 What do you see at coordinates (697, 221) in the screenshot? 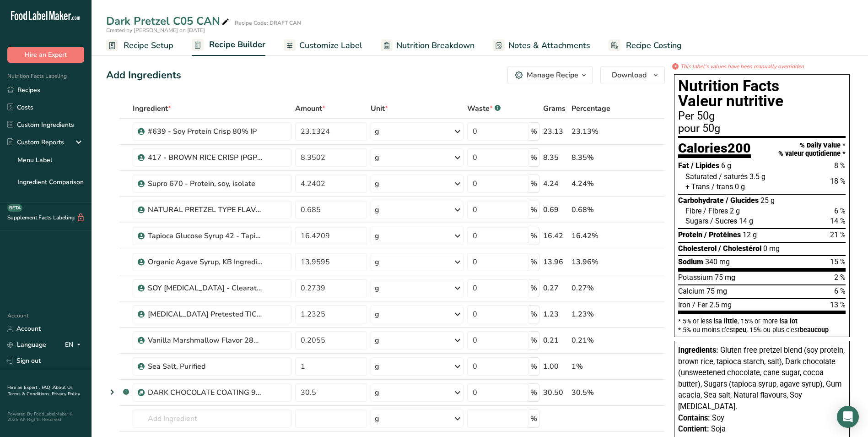
I see `span: Sugars` at bounding box center [697, 221].